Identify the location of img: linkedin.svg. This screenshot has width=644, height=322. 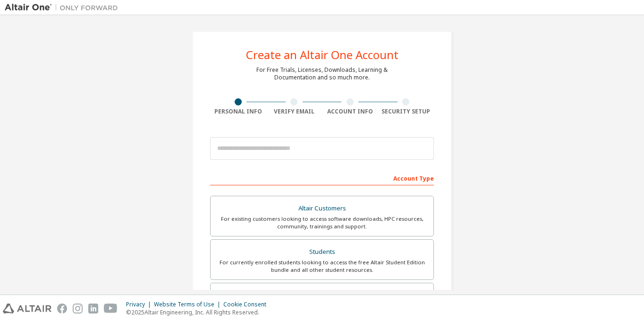
(93, 308).